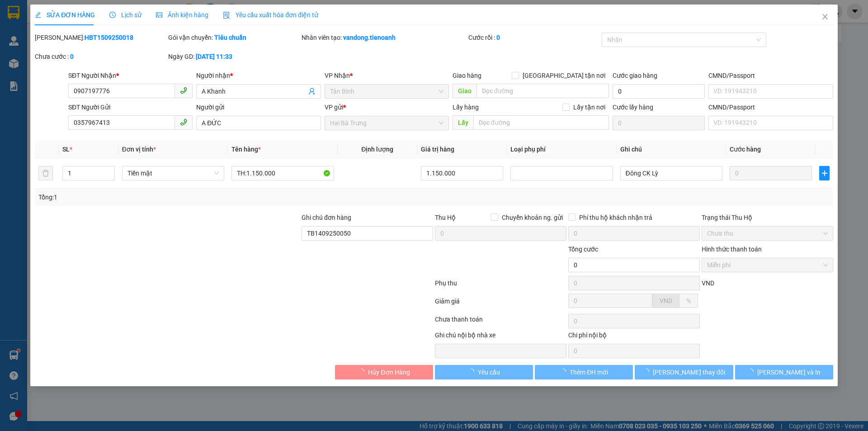 This screenshot has width=868, height=431. Describe the element at coordinates (38, 15) in the screenshot. I see `span: edit` at that location.